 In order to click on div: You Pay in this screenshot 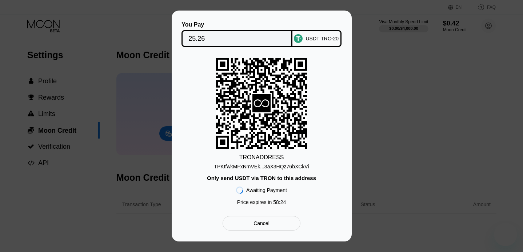, I will do `click(237, 25)`.